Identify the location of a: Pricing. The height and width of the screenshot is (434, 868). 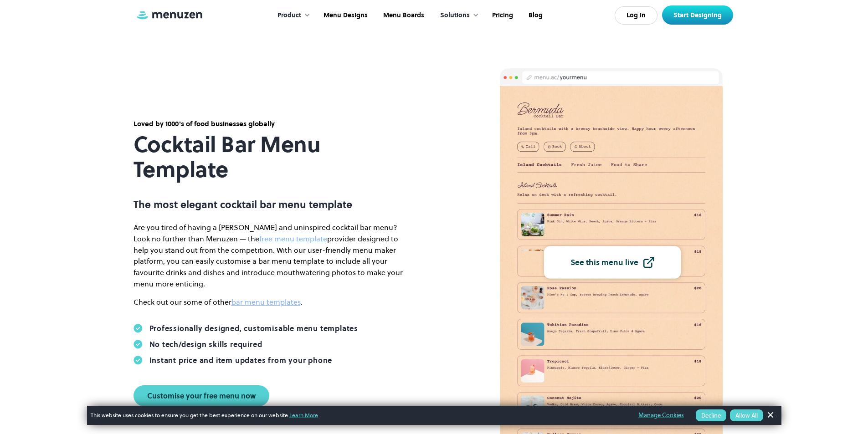
(502, 16).